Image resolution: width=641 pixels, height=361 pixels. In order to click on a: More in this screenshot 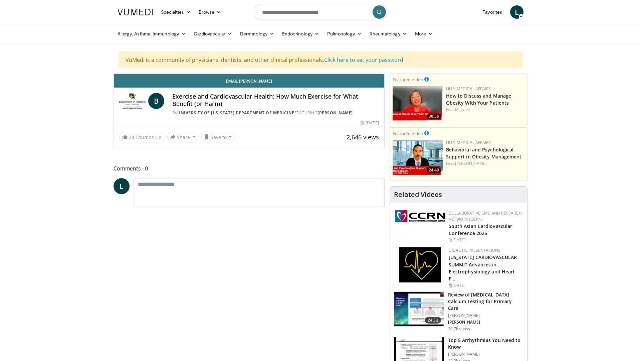, I will do `click(424, 34)`.